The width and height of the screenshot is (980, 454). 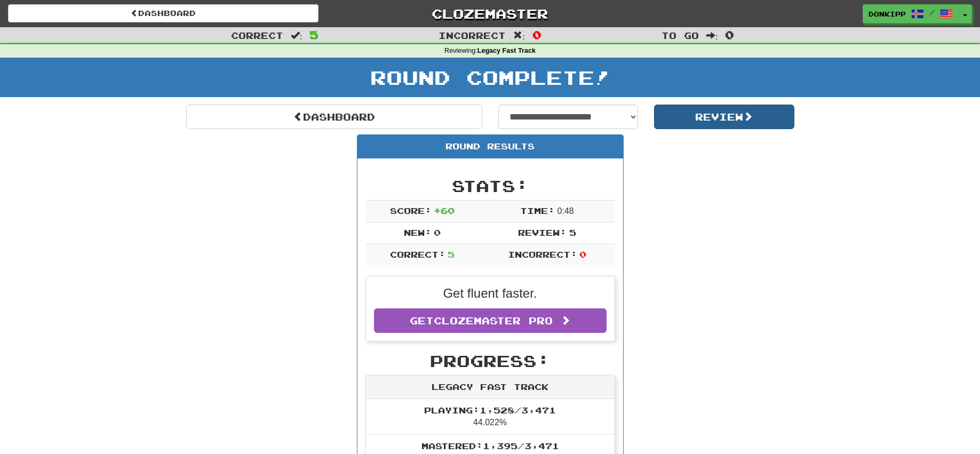 What do you see at coordinates (418, 254) in the screenshot?
I see `span: Correct:` at bounding box center [418, 254].